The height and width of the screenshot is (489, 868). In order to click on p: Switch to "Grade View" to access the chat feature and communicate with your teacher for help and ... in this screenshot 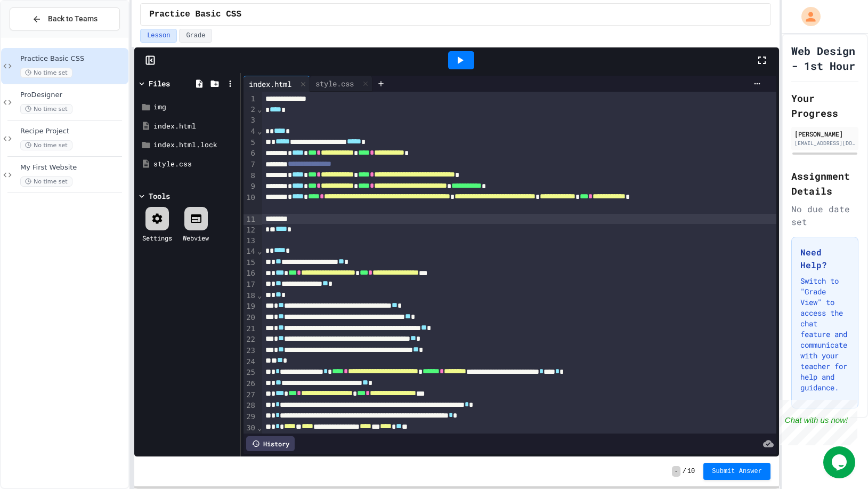, I will do `click(825, 334)`.